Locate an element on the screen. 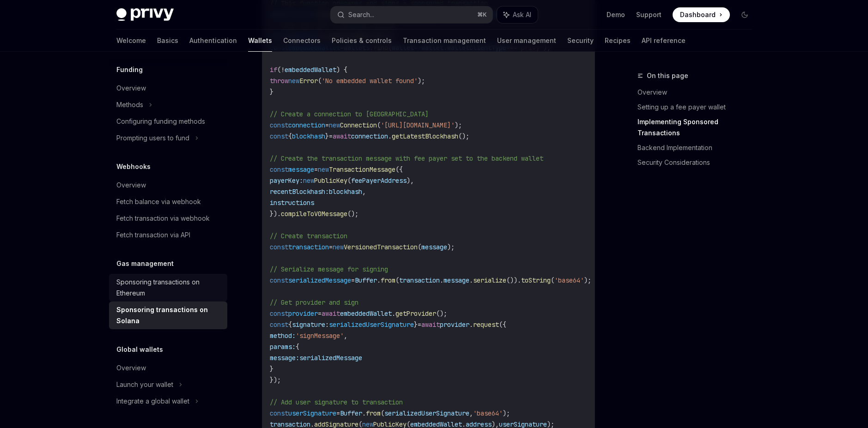 The image size is (868, 428). a: Support is located at coordinates (648, 15).